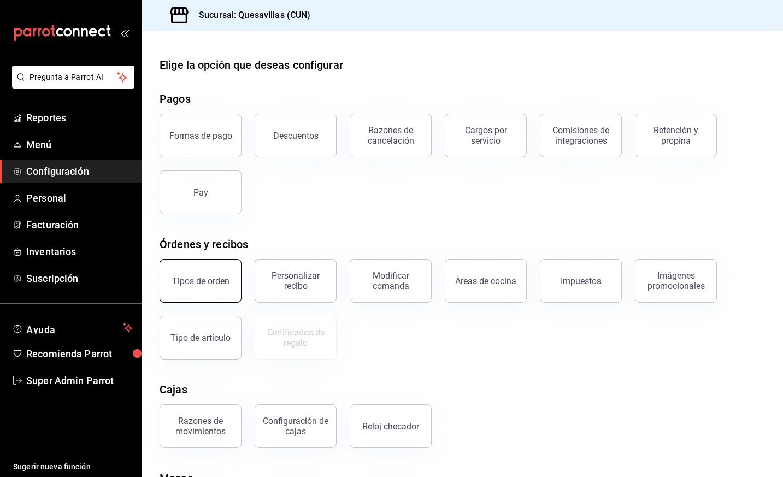 This screenshot has height=477, width=783. Describe the element at coordinates (79, 198) in the screenshot. I see `span: Personal` at that location.